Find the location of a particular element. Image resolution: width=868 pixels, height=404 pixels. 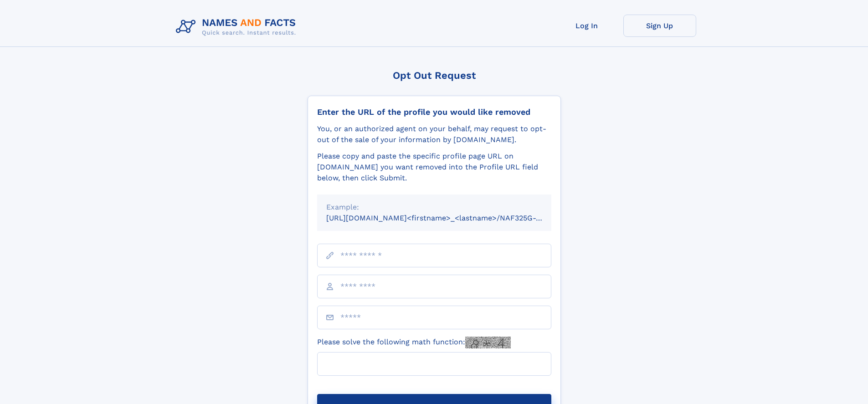

div: You, or an authorized agent on your behalf, may request to opt-out of the sale of your informatio... is located at coordinates (434, 134).